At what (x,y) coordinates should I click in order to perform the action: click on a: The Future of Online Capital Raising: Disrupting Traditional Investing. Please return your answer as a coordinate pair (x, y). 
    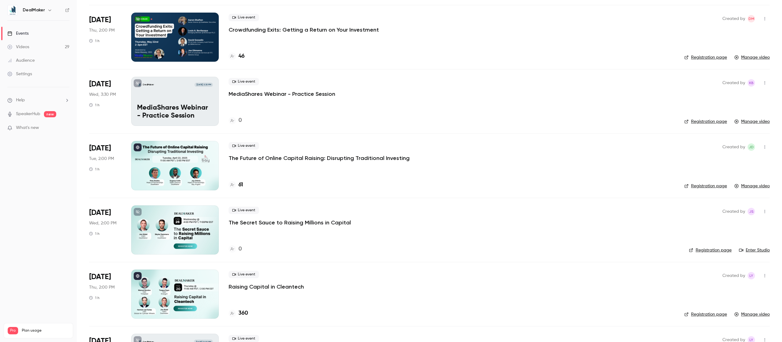
    Looking at the image, I should click on (319, 158).